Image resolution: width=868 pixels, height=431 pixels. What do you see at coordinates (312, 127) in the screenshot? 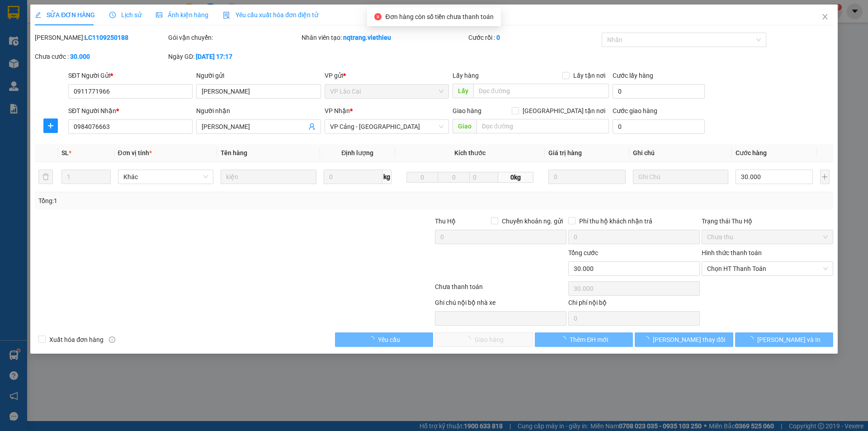
I see `span: user-add` at bounding box center [312, 127].